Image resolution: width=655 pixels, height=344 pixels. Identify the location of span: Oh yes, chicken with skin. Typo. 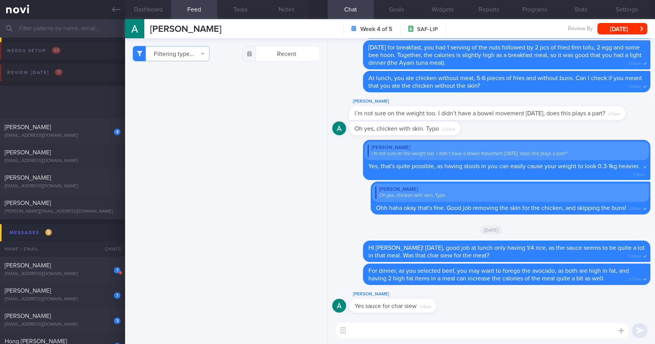
(396, 129).